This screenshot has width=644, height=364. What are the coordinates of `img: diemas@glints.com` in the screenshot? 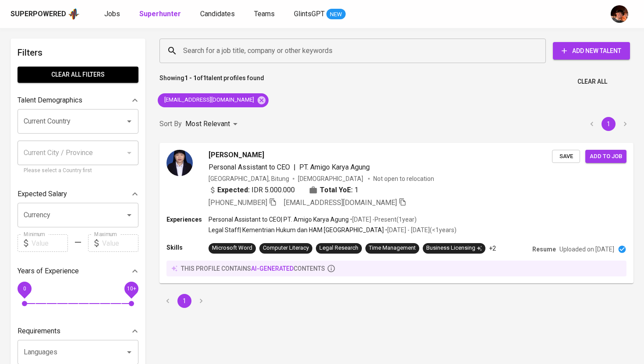 It's located at (620, 14).